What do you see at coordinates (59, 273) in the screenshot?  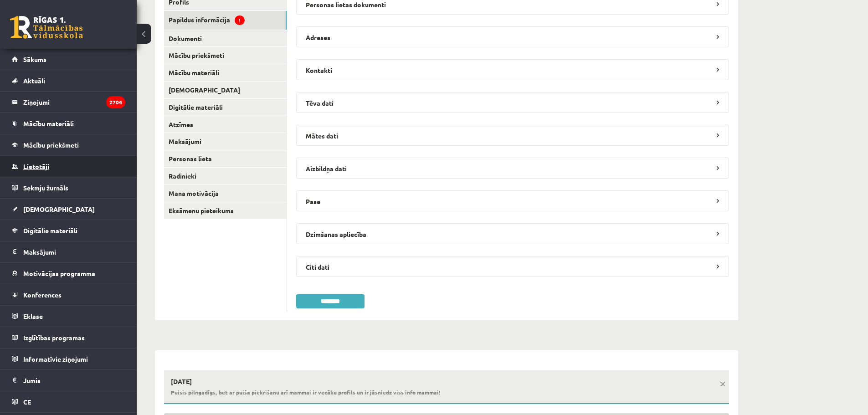 I see `span: Motivācijas programma` at bounding box center [59, 273].